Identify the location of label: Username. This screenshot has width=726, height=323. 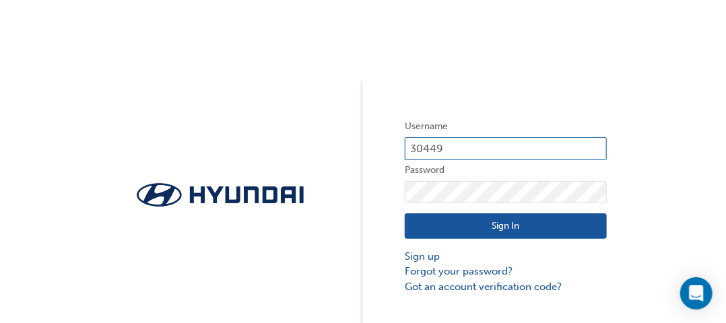
(506, 127).